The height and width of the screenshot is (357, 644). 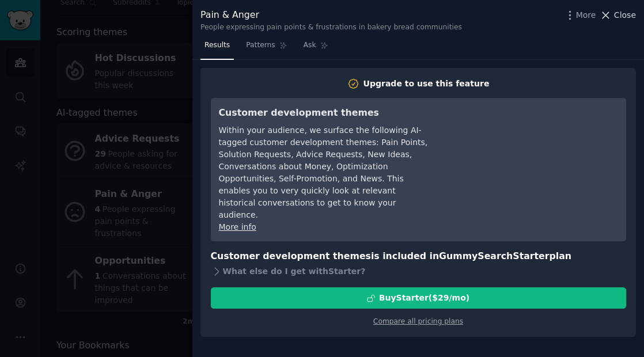 What do you see at coordinates (310, 46) in the screenshot?
I see `span: Ask` at bounding box center [310, 46].